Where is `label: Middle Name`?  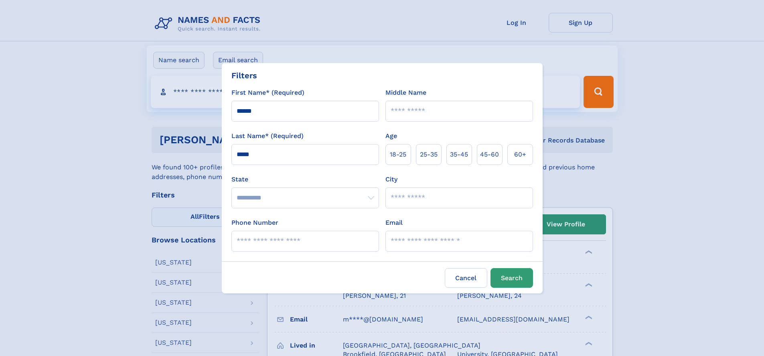 label: Middle Name is located at coordinates (406, 93).